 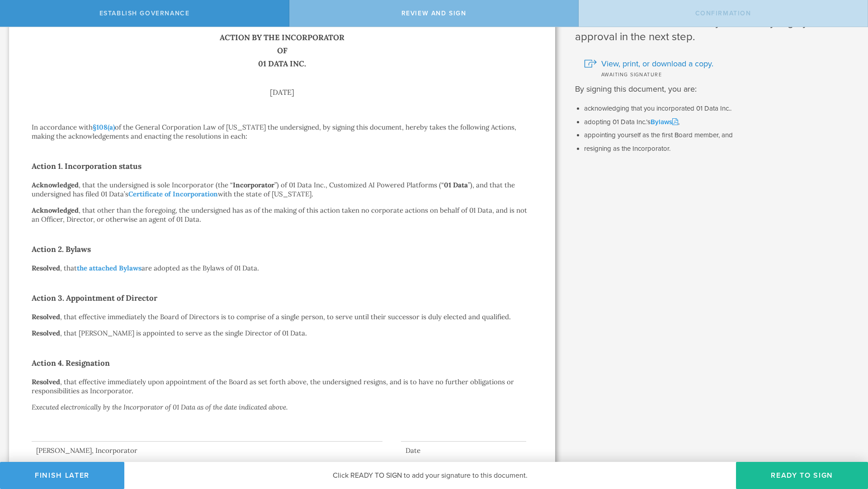 What do you see at coordinates (802, 476) in the screenshot?
I see `button: Ready to Sign` at bounding box center [802, 476].